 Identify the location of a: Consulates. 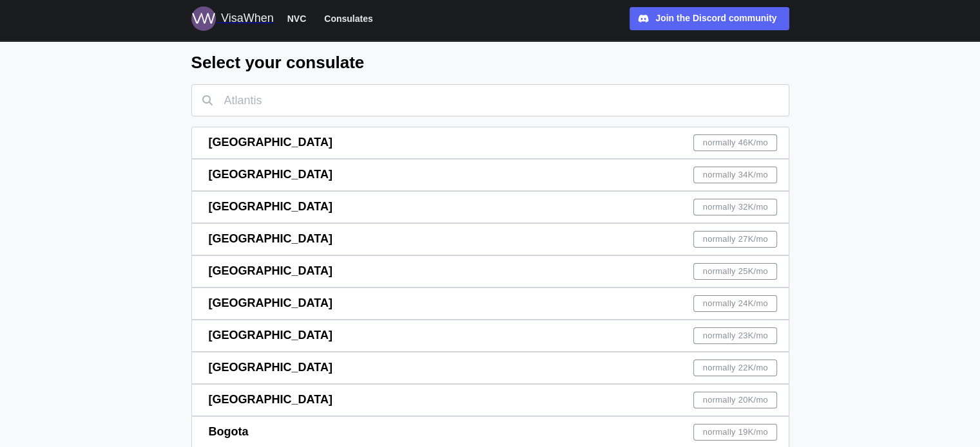
(348, 18).